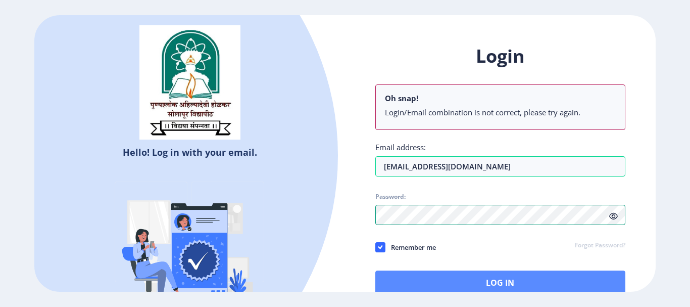 The height and width of the screenshot is (307, 690). I want to click on img: sulogo.png, so click(190, 82).